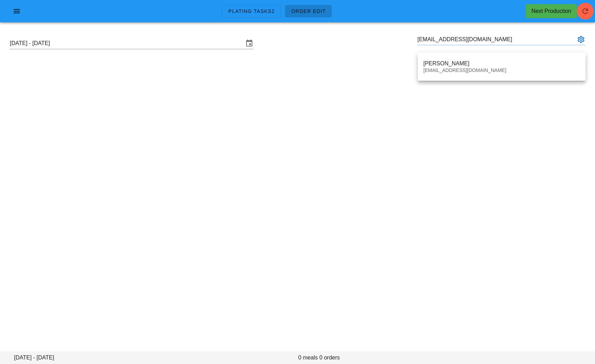  I want to click on a: Plating Tasks2, so click(251, 11).